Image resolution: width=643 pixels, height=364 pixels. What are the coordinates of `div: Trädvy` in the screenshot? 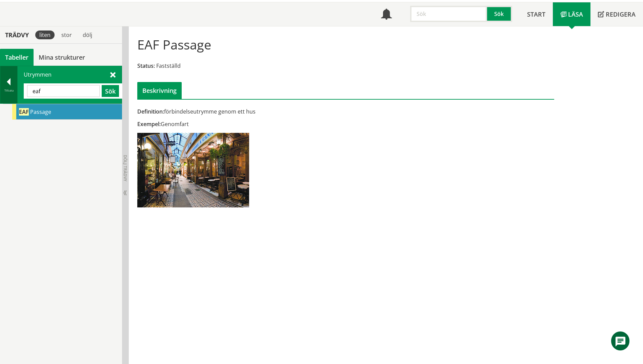 It's located at (17, 35).